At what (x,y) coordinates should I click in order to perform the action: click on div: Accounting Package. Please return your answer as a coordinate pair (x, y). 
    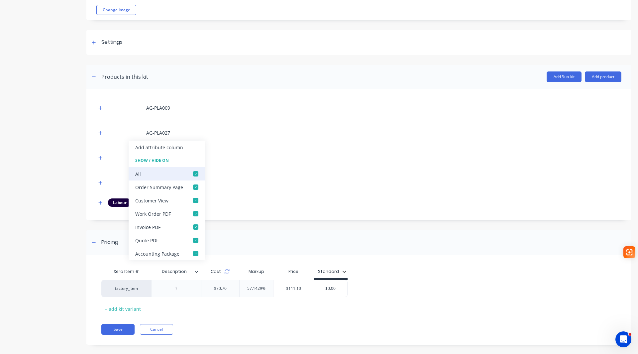
    Looking at the image, I should click on (157, 254).